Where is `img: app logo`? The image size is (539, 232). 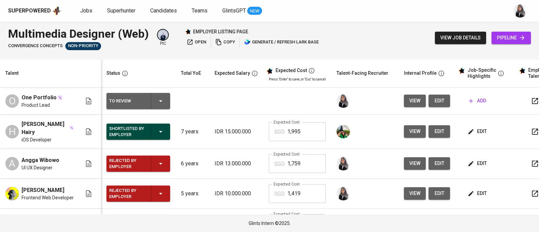
img: app logo is located at coordinates (57, 11).